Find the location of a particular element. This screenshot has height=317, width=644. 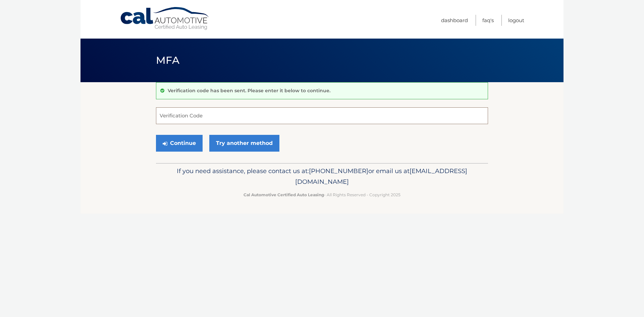

input: Verification Code is located at coordinates (322, 115).